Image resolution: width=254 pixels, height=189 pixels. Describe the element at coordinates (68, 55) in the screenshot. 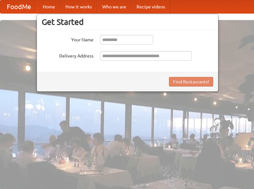

I see `label: Delivery Address` at that location.